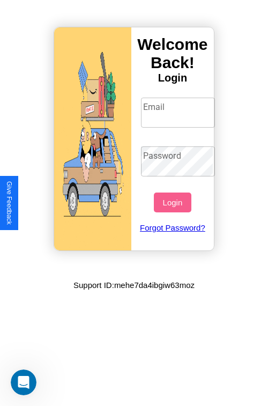 This screenshot has width=268, height=406. What do you see at coordinates (9, 203) in the screenshot?
I see `div: Give Feedback` at bounding box center [9, 203].